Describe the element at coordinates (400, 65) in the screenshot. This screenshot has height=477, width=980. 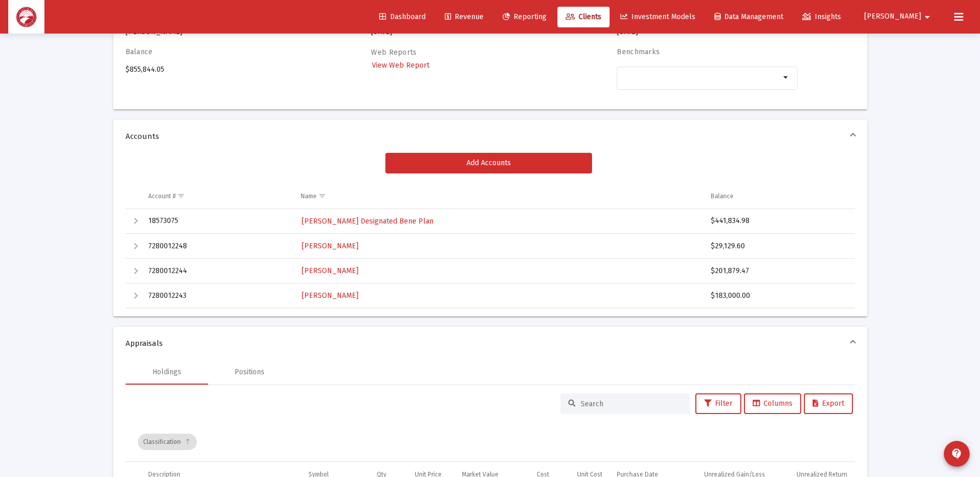
I see `a: View Web Report` at that location.